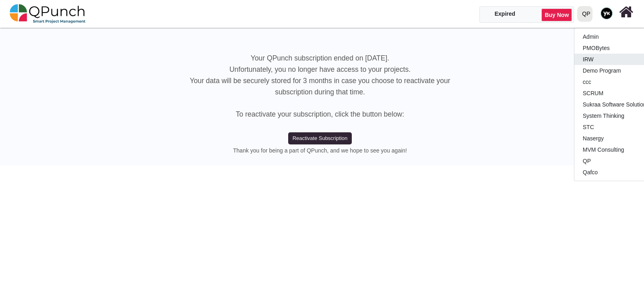 The width and height of the screenshot is (644, 282). Describe the element at coordinates (320, 138) in the screenshot. I see `button: Reactivate Subscription` at that location.